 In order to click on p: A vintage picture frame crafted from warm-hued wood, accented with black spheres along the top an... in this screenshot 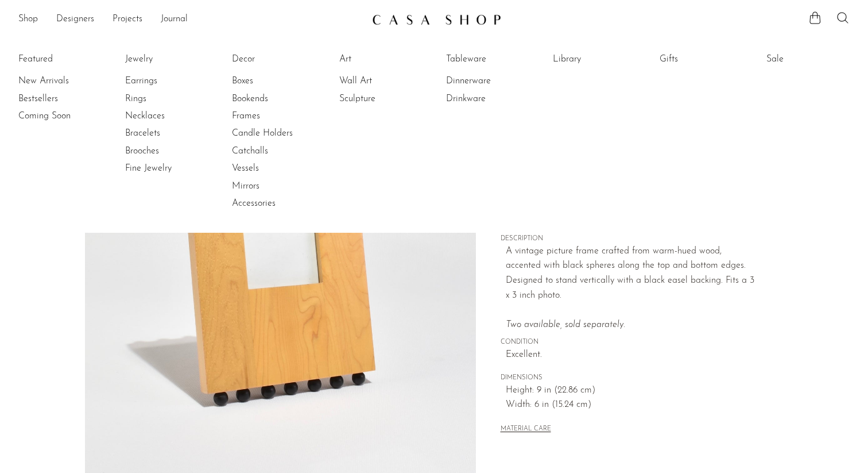, I will do `click(632, 289)`.